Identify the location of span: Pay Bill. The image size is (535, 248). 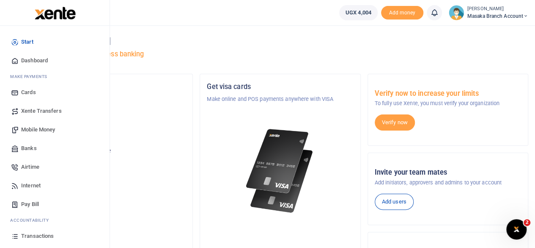
(30, 204).